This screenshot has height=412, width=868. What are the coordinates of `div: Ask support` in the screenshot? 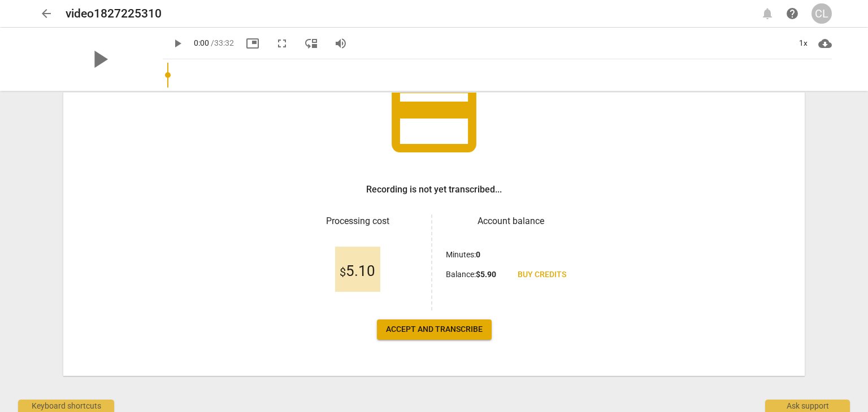 It's located at (807, 406).